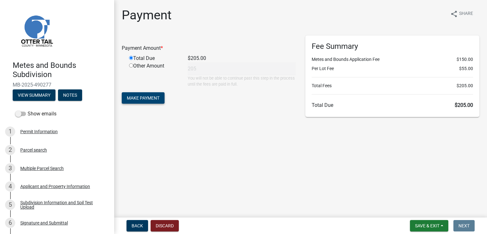 The height and width of the screenshot is (234, 487). What do you see at coordinates (10, 150) in the screenshot?
I see `div: 2` at bounding box center [10, 150].